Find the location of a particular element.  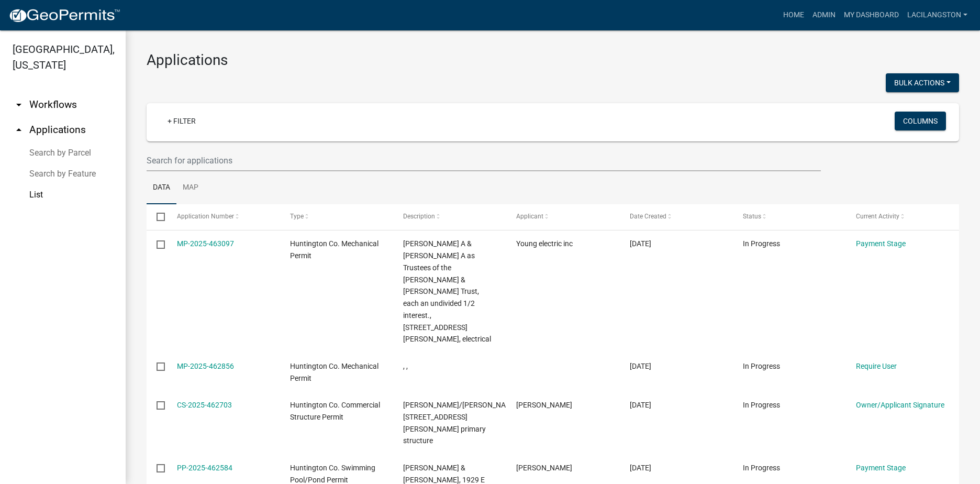

a: + Filter is located at coordinates (182, 121).